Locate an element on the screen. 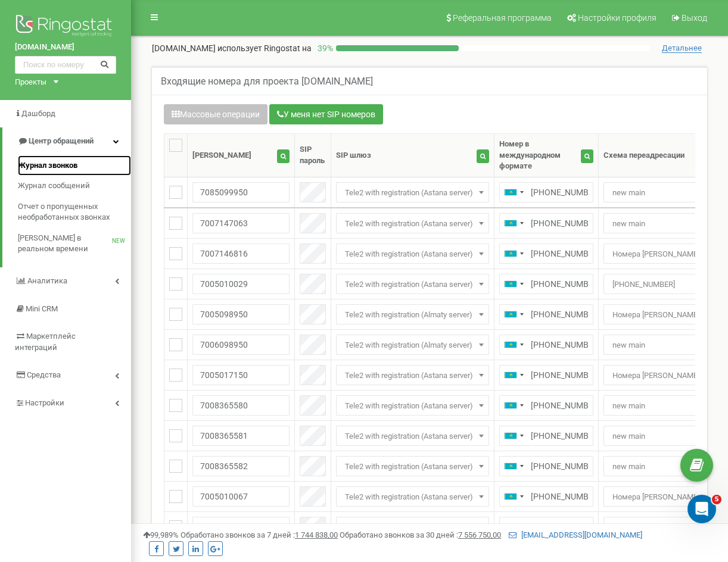 Image resolution: width=728 pixels, height=562 pixels. p: Чем мы можем помочь? is located at coordinates (119, 125).